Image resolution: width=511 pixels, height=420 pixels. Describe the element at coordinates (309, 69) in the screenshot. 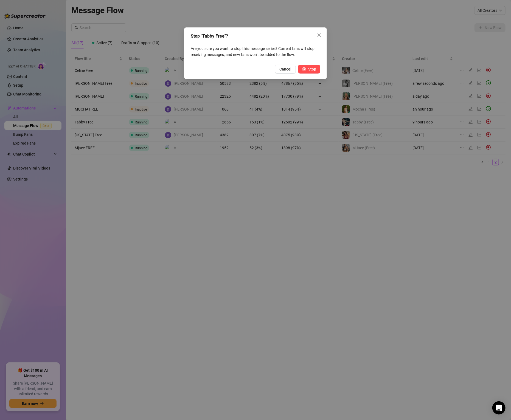

I see `button: Stop` at that location.